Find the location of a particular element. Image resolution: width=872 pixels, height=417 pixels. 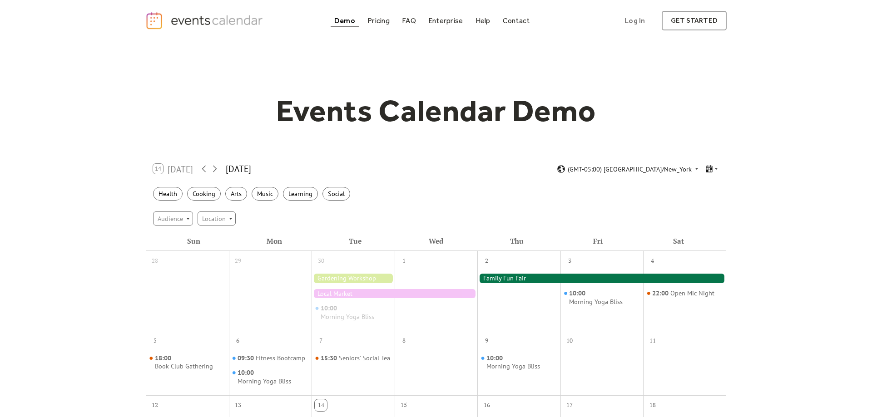

div: FAQ is located at coordinates (409, 20).